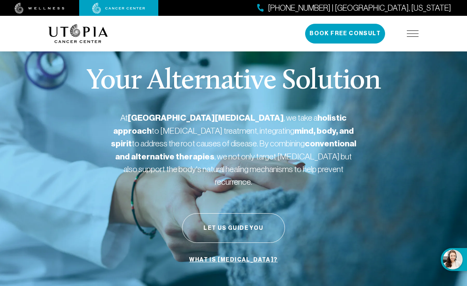 This screenshot has width=467, height=286. Describe the element at coordinates (413, 34) in the screenshot. I see `img: icon-hamburger` at that location.